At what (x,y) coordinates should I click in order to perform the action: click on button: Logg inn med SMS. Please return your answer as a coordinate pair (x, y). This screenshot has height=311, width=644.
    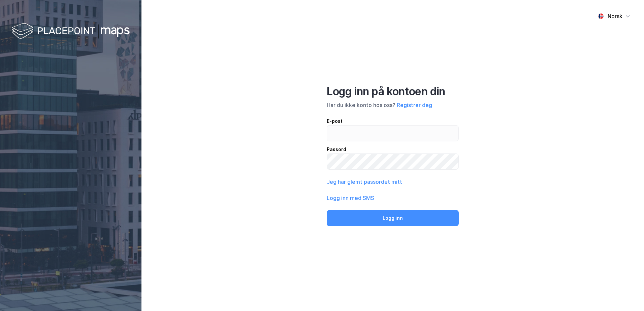
    Looking at the image, I should click on (350, 198).